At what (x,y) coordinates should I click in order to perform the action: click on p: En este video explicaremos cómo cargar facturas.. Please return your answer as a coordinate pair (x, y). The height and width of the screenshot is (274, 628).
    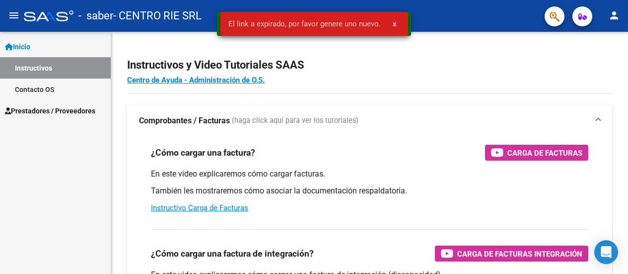
    Looking at the image, I should click on (370, 174).